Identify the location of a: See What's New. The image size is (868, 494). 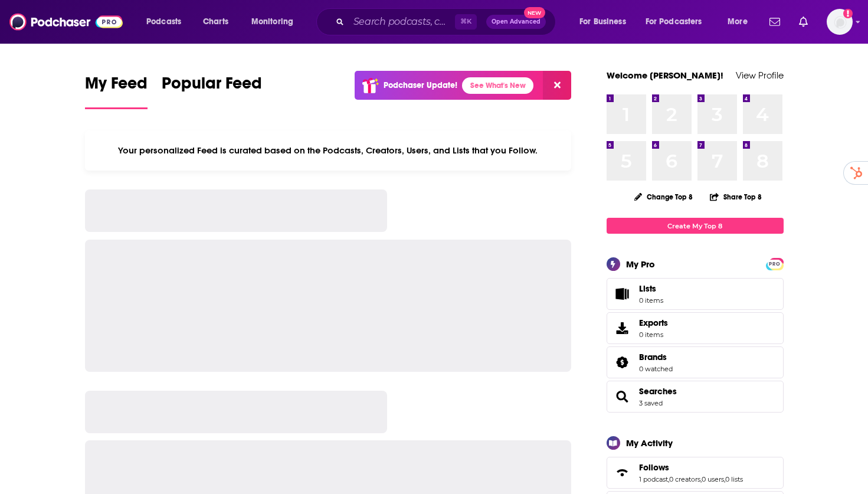
(498, 86).